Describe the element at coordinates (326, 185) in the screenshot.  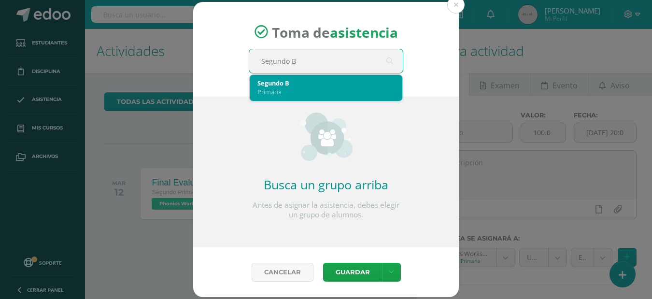
I see `h2: Busca un grupo arriba` at that location.